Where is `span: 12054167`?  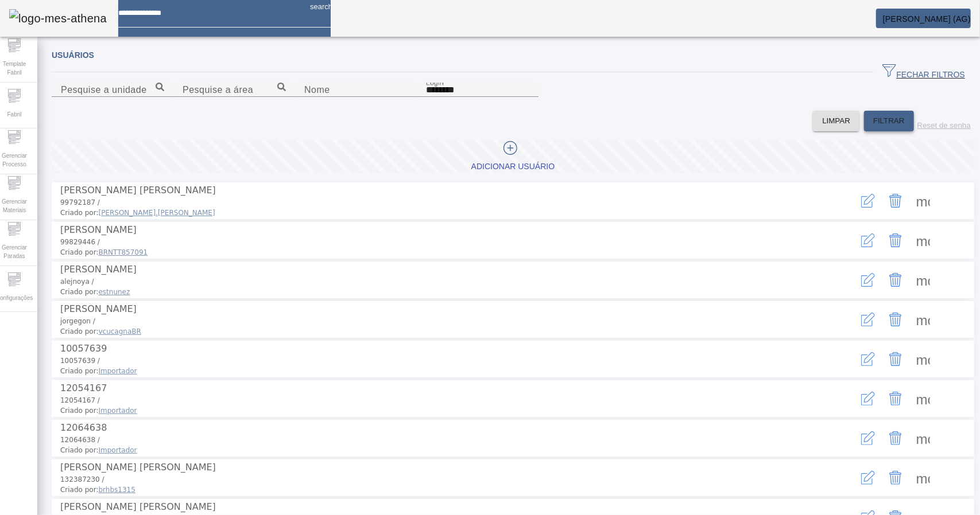 span: 12054167 is located at coordinates (83, 388).